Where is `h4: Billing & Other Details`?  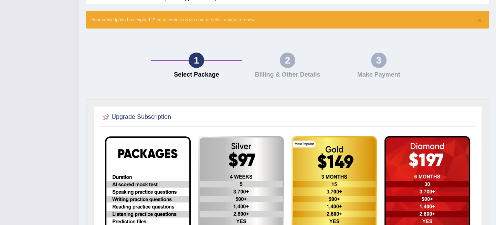
h4: Billing & Other Details is located at coordinates (287, 75).